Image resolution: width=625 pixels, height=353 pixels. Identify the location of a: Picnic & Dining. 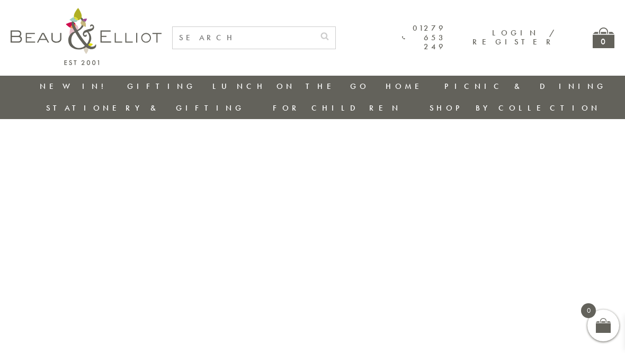
(525, 86).